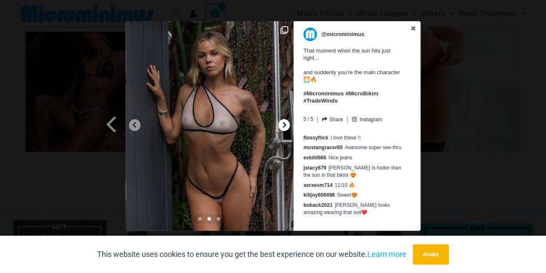 The height and width of the screenshot is (273, 546). I want to click on span: 5 / 5, so click(308, 118).